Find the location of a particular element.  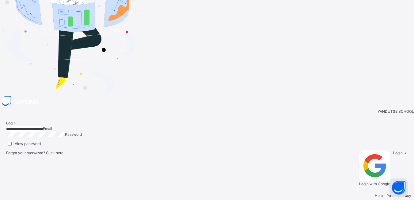

span: Password is located at coordinates (73, 134).